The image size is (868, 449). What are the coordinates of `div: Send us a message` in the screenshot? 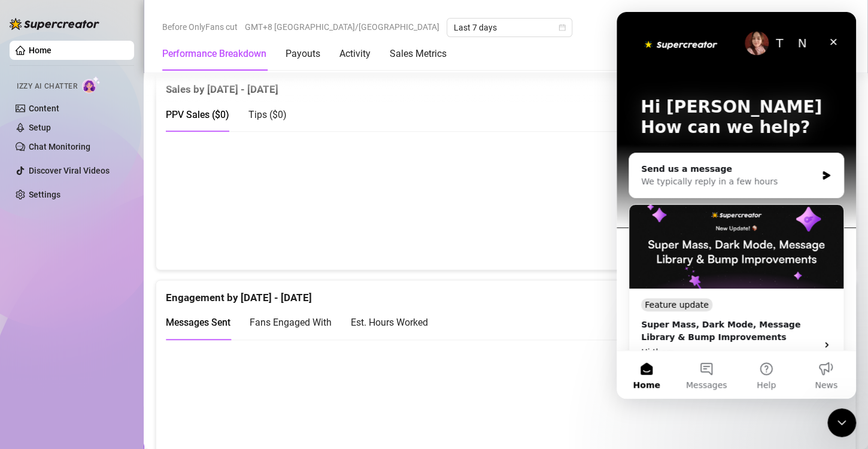 It's located at (112, 157).